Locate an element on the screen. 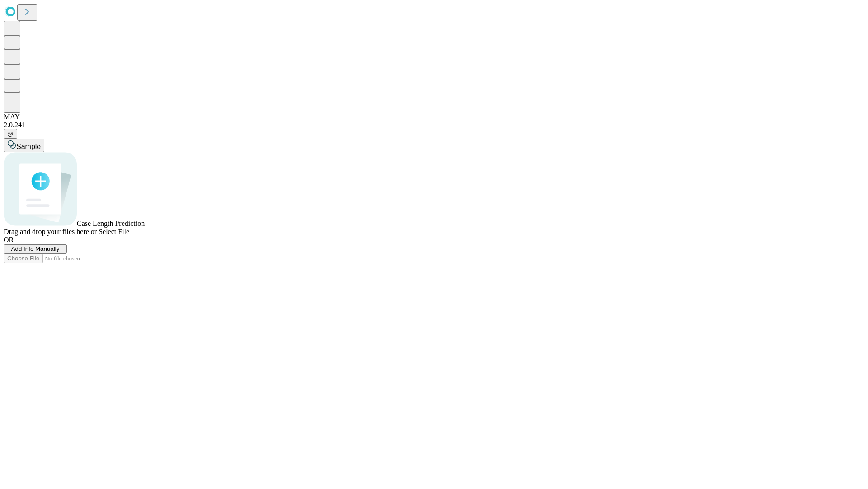  span: Select File is located at coordinates (114, 231).